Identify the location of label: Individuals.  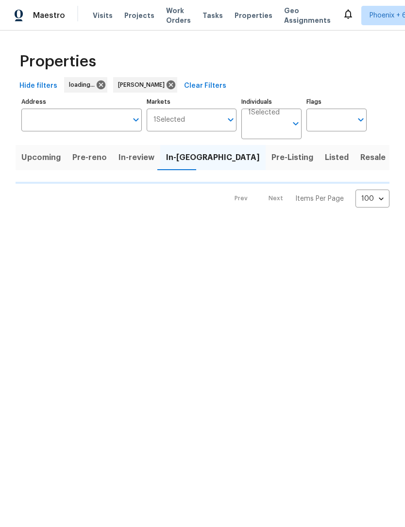
(271, 102).